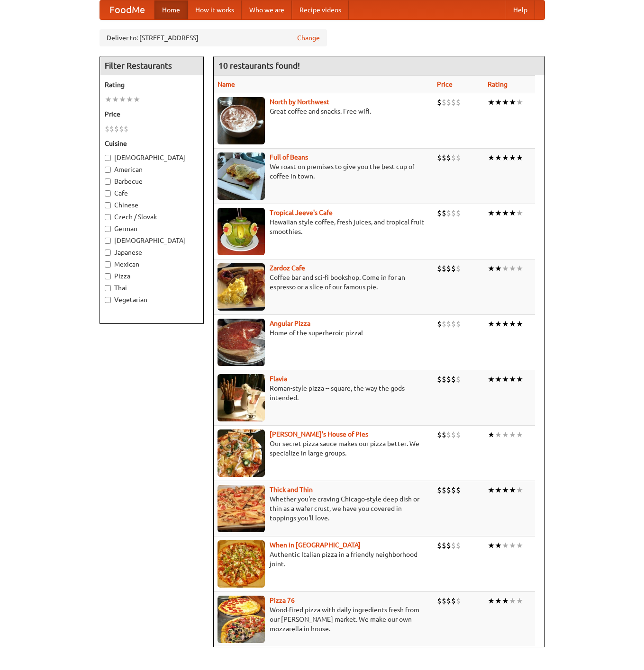 The width and height of the screenshot is (644, 670). What do you see at coordinates (241, 453) in the screenshot?
I see `img: luigis.jpg` at bounding box center [241, 453].